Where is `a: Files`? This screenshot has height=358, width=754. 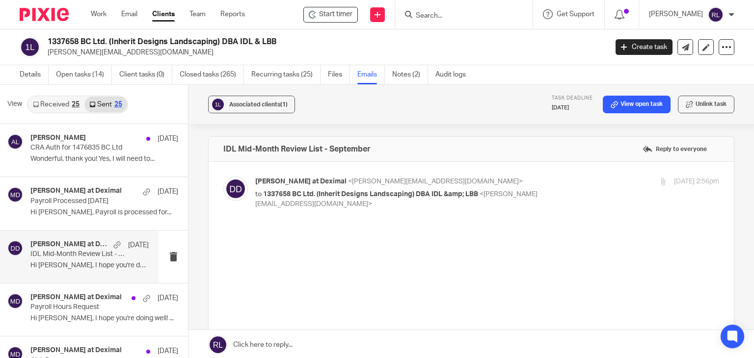
a: Files is located at coordinates (338, 75).